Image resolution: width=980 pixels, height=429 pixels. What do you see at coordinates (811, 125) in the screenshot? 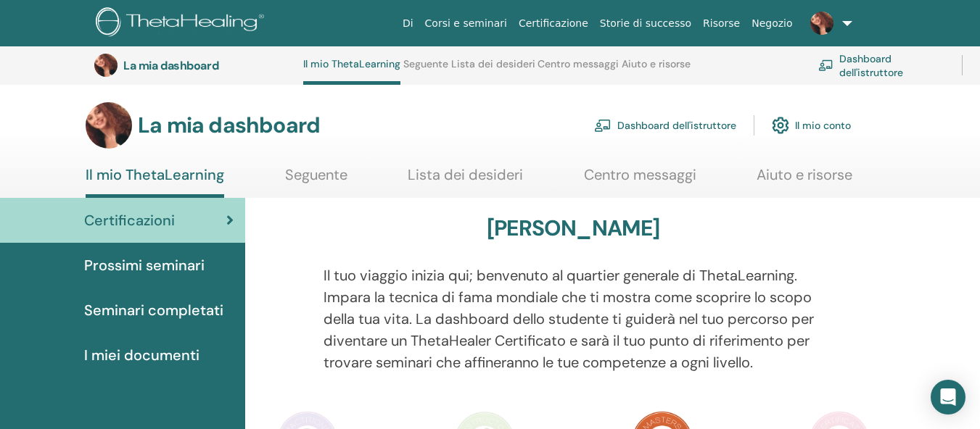
I see `a: Il mio conto` at bounding box center [811, 125].